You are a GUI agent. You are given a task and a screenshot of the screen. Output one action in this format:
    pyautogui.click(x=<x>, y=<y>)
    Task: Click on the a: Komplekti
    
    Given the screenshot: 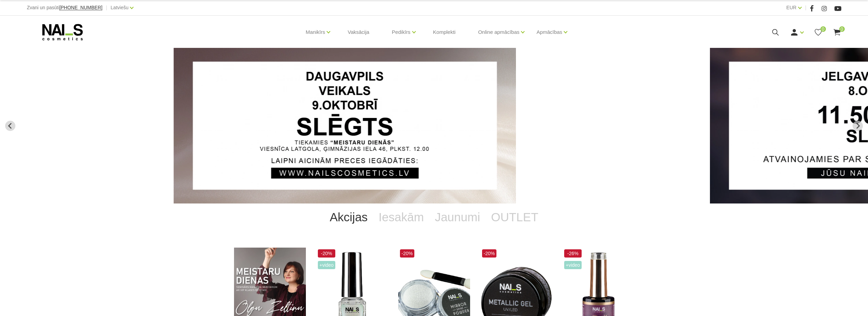 What is the action you would take?
    pyautogui.click(x=444, y=32)
    